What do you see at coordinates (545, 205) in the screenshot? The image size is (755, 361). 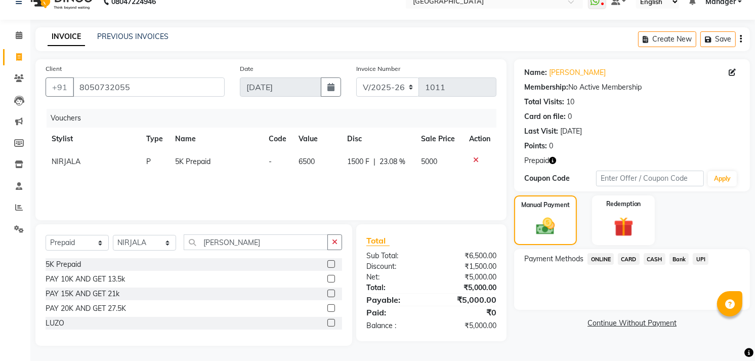 I see `label: Manual Payment` at bounding box center [545, 205].